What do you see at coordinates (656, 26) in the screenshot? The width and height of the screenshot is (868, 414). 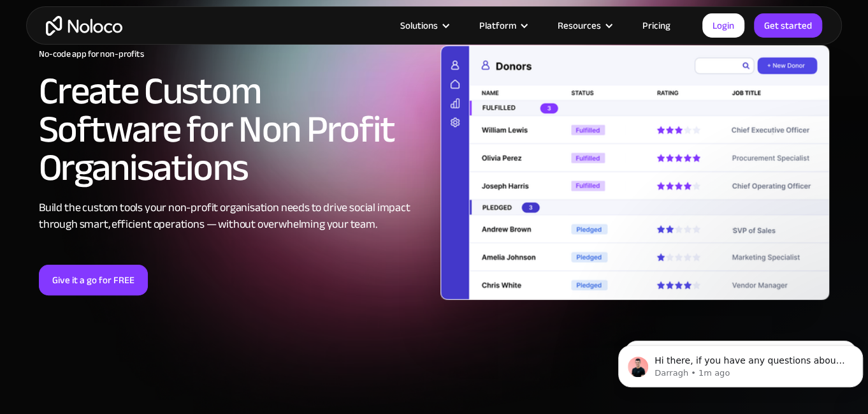 I see `a: Pricing` at bounding box center [656, 26].